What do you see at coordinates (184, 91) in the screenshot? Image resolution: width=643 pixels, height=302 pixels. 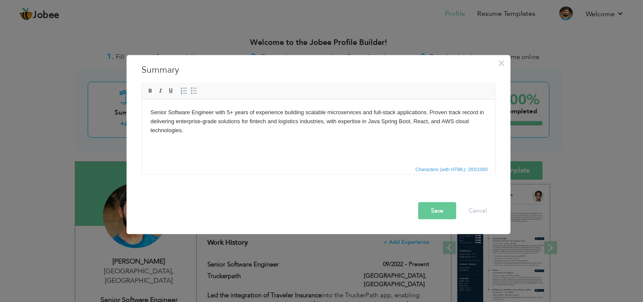 I see `a: Insert/Remove Numbered List` at bounding box center [184, 91].